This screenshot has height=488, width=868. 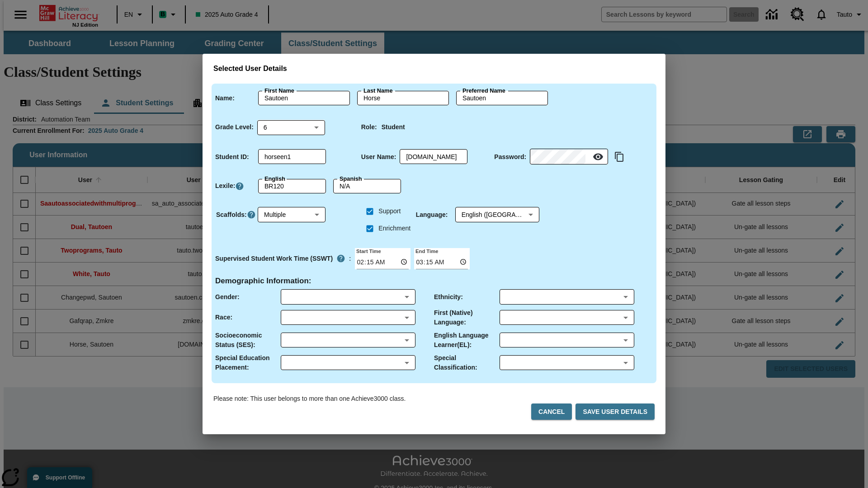 What do you see at coordinates (448, 297) in the screenshot?
I see `p: Ethnicity :` at bounding box center [448, 297].